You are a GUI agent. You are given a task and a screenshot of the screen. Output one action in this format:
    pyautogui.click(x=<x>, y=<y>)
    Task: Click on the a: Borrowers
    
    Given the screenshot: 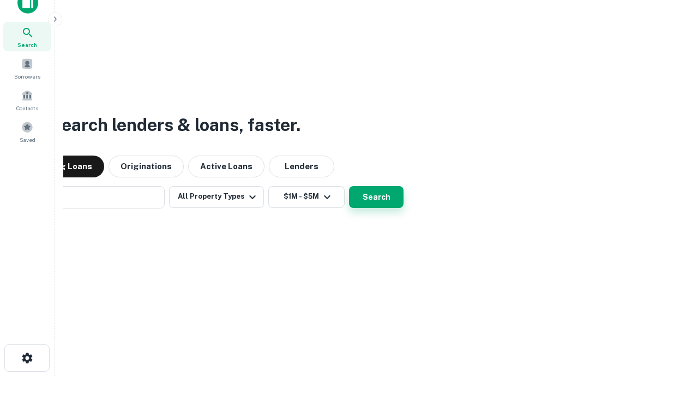 What is the action you would take?
    pyautogui.click(x=27, y=68)
    